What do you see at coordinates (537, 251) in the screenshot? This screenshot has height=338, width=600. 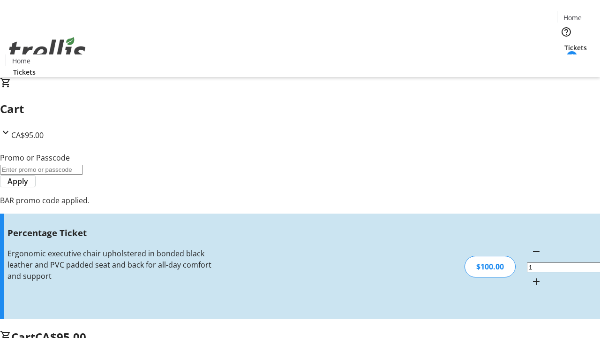 I see `button: Decrement by one` at bounding box center [537, 251].